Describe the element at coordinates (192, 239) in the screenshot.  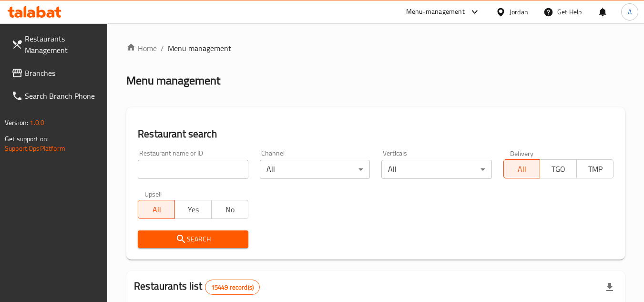
I see `button: Search` at that location.